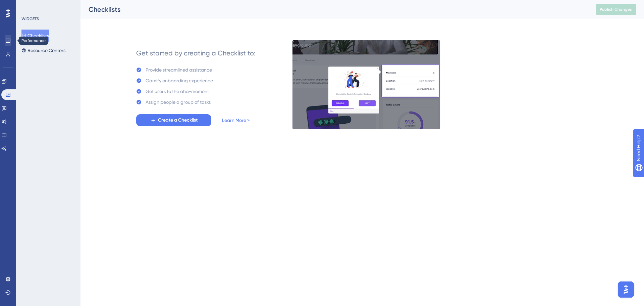 The width and height of the screenshot is (644, 306). Describe the element at coordinates (43, 51) in the screenshot. I see `button: Resource Centers` at that location.